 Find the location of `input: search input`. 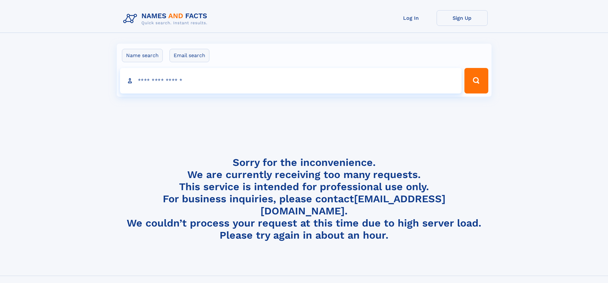

input: search input is located at coordinates (291, 81).